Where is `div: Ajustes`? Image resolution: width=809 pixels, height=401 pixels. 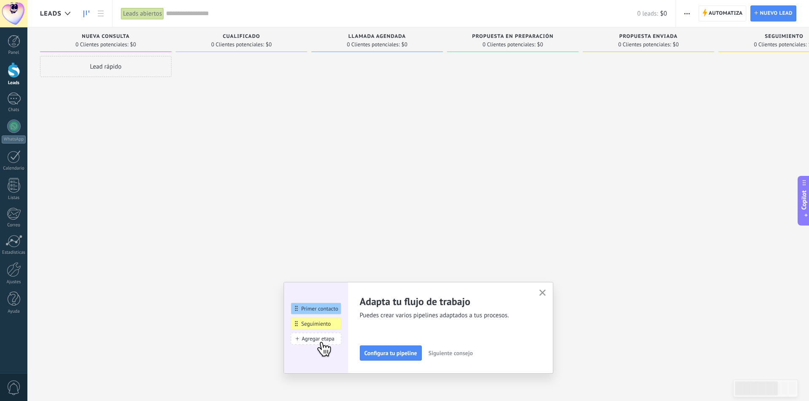 div: Ajustes is located at coordinates (14, 282).